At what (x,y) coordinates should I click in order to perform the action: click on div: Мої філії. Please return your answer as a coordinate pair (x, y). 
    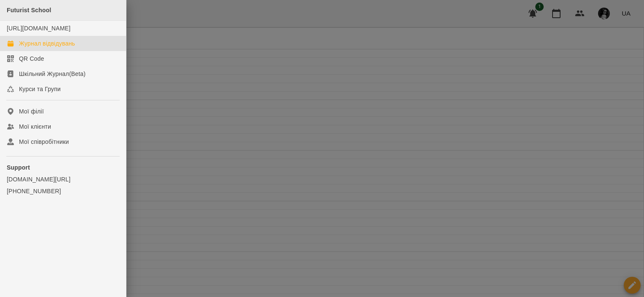
    Looking at the image, I should click on (31, 112).